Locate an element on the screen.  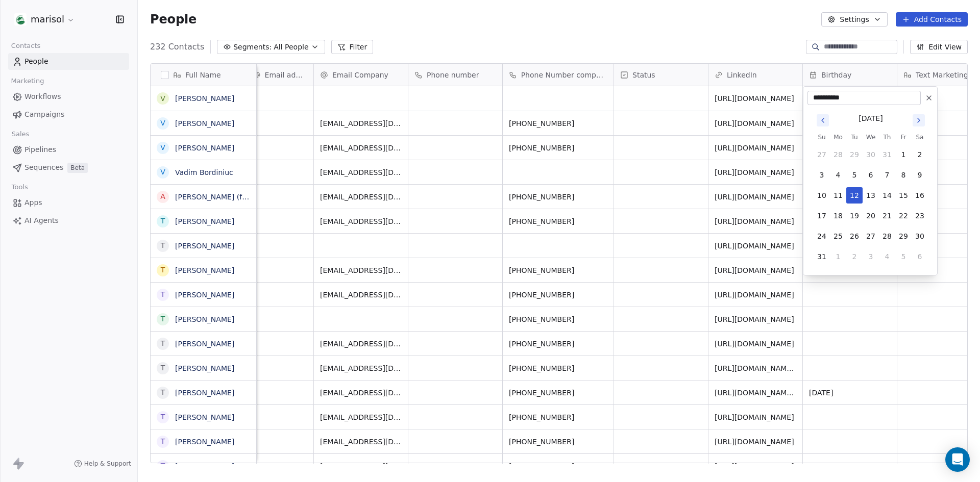
button: 15 is located at coordinates (903, 195).